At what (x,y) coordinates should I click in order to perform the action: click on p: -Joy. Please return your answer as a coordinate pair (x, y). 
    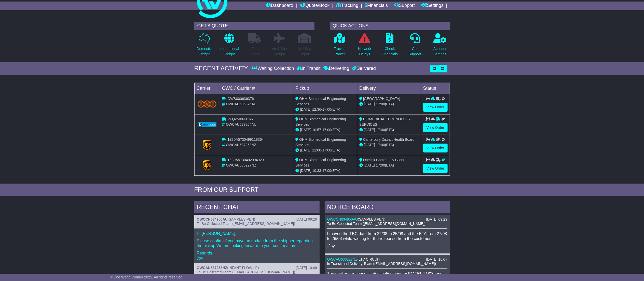
    Looking at the image, I should click on (387, 246).